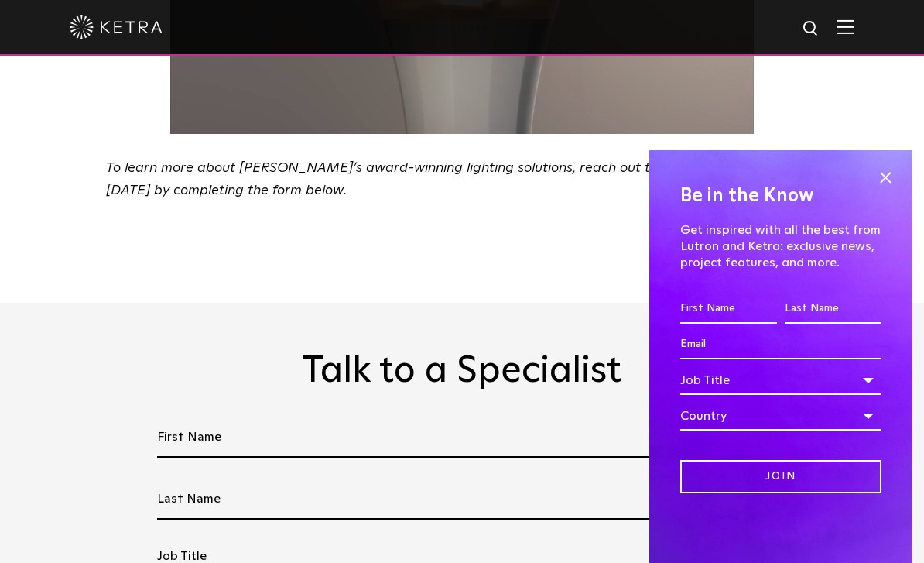 The width and height of the screenshot is (924, 563). Describe the element at coordinates (462, 372) in the screenshot. I see `h2: Talk to a Specialist` at that location.